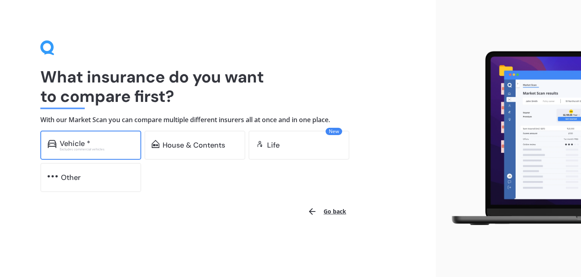  I want to click on img: home-and-contents.b802091223b8502ef2dd.svg, so click(155, 144).